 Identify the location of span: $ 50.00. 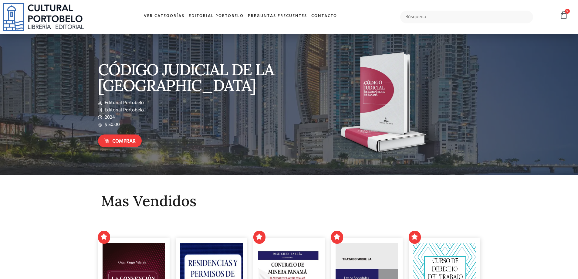
(111, 125).